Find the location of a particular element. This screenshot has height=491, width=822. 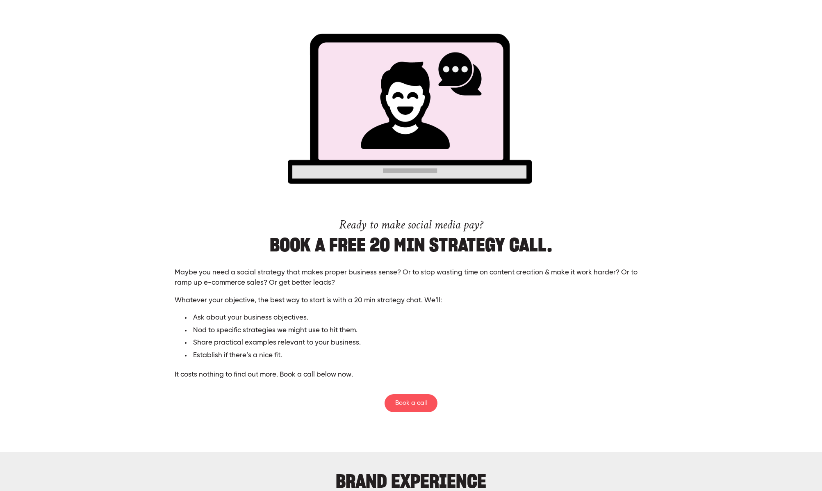

a: Book a call is located at coordinates (411, 403).